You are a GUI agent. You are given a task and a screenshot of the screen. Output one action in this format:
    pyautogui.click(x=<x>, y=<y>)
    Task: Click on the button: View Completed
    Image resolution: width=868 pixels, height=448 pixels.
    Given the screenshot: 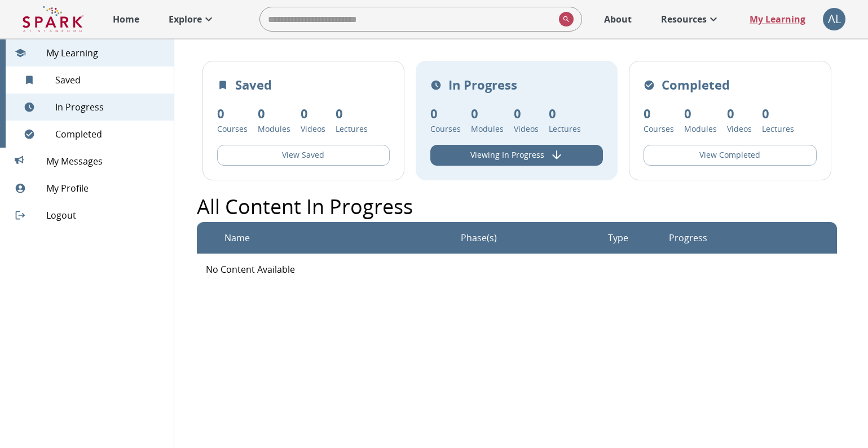 What is the action you would take?
    pyautogui.click(x=730, y=155)
    